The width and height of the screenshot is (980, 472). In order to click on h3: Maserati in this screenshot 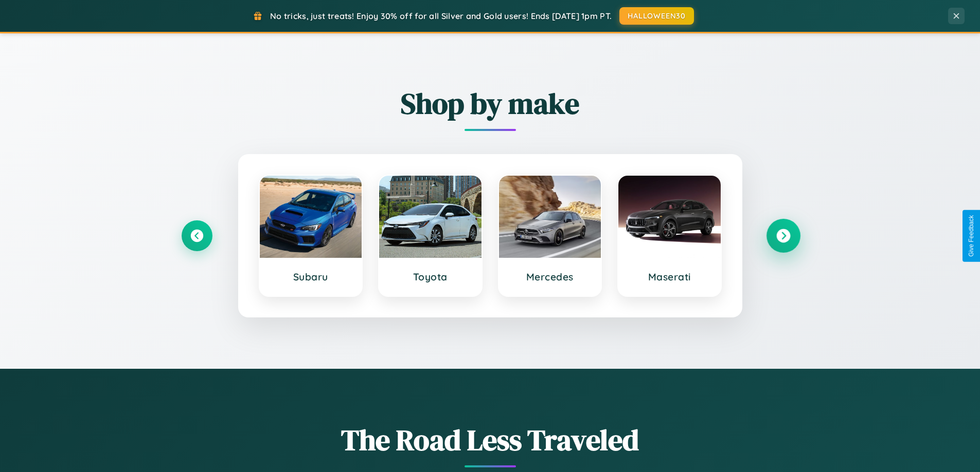, I will do `click(669, 277)`.